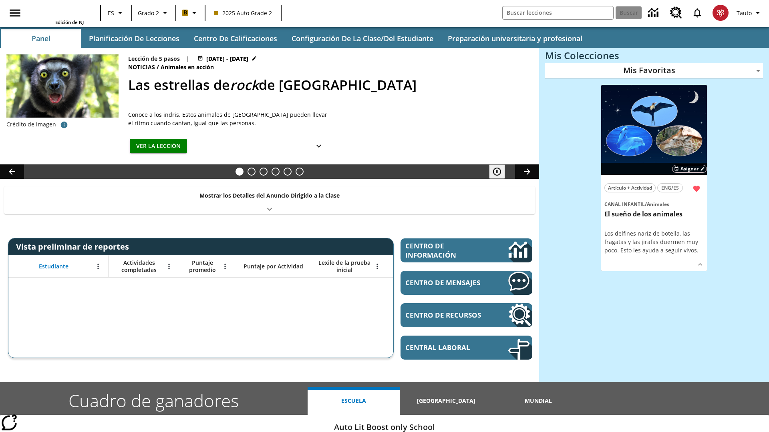  Describe the element at coordinates (497, 172) in the screenshot. I see `button: Pausar` at that location.